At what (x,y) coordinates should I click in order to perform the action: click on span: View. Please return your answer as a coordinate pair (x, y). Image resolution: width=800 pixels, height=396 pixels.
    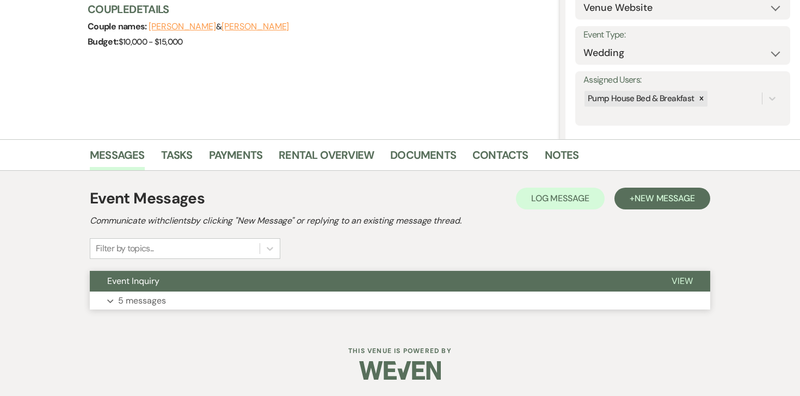
    Looking at the image, I should click on (682, 281).